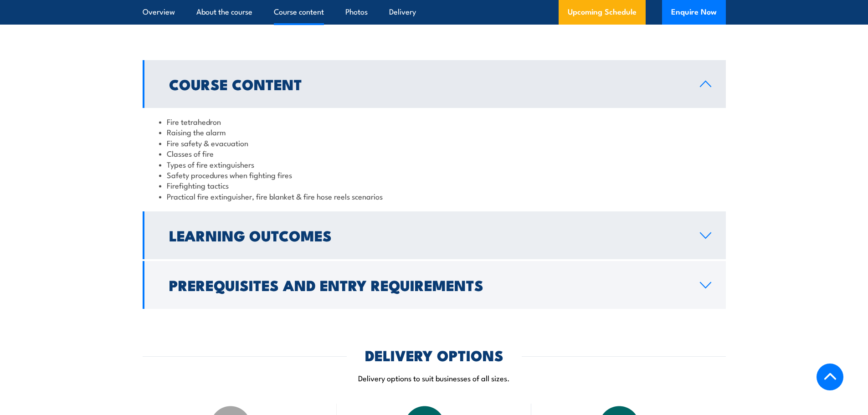  I want to click on li: Classes of fire, so click(434, 153).